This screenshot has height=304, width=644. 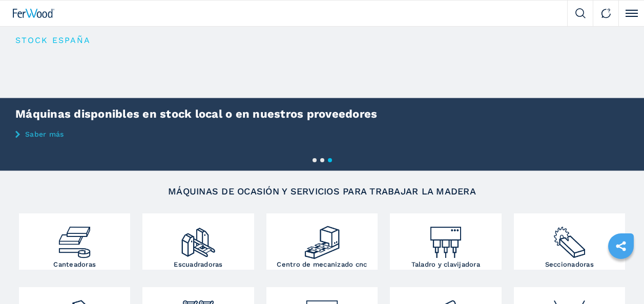 I want to click on h3: Seccionadoras, so click(x=570, y=264).